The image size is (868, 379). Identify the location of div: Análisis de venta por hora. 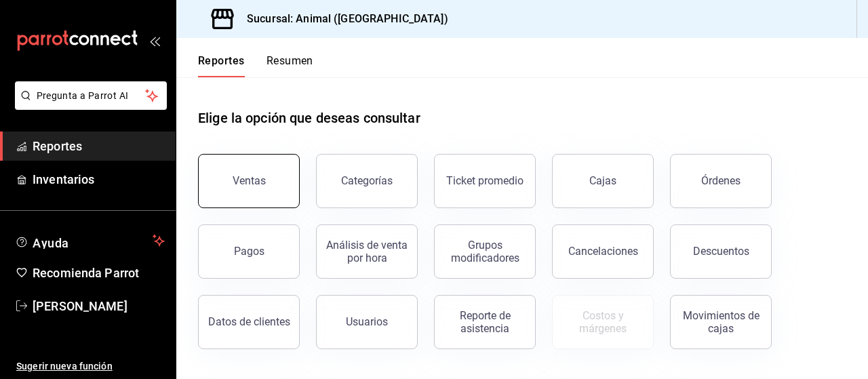
(367, 251).